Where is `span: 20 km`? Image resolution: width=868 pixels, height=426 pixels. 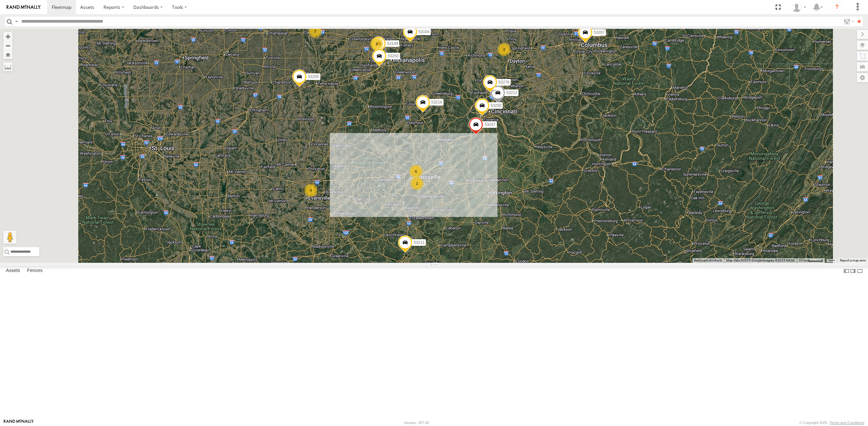
span: 20 km is located at coordinates (804, 260).